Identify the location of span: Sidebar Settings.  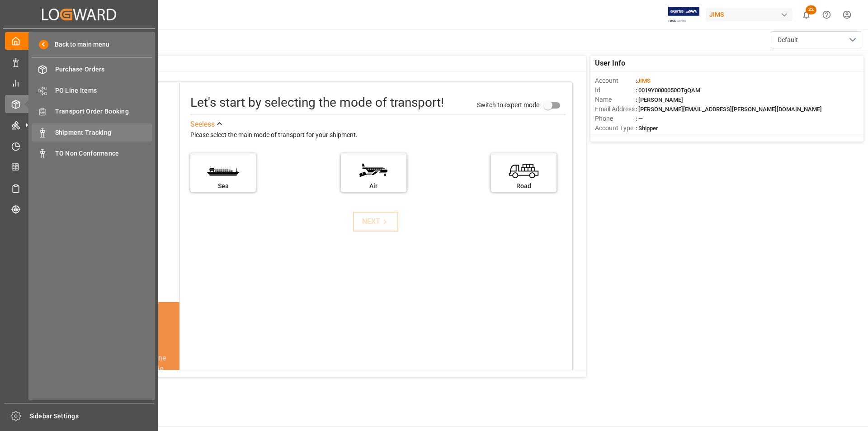
(92, 416).